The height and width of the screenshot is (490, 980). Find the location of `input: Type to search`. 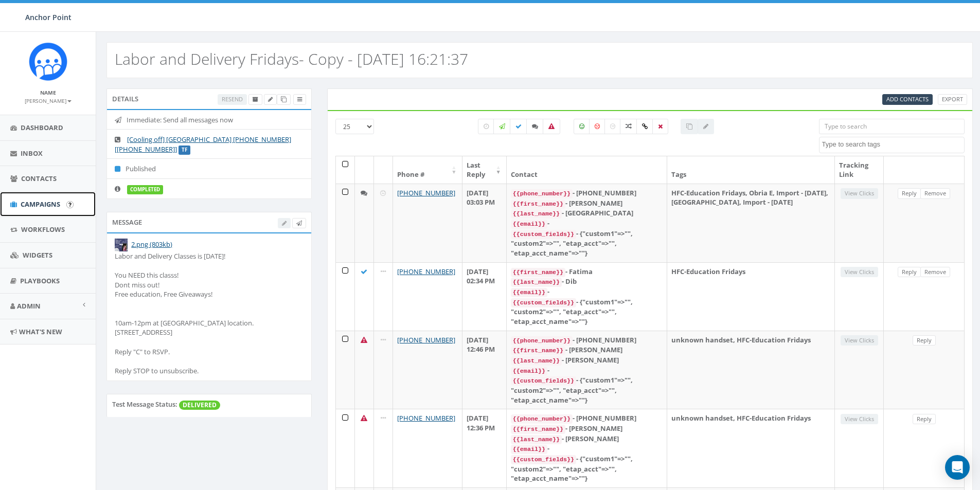

input: Type to search is located at coordinates (891, 127).